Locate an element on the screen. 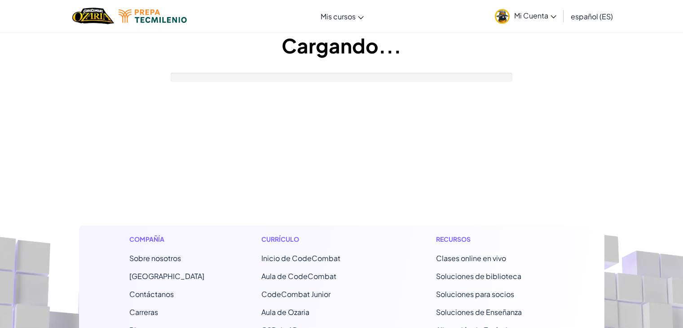  a: Aula de CodeCombat is located at coordinates (299, 276).